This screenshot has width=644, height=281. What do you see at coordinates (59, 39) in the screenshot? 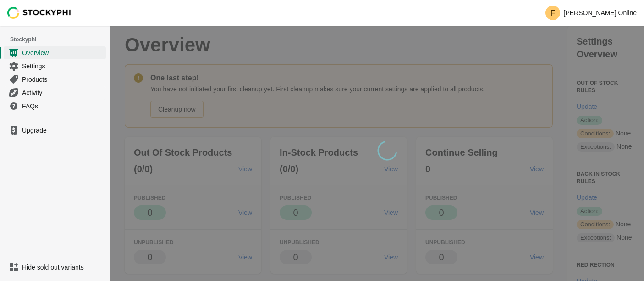
I see `span: Stockyphi` at bounding box center [59, 39].